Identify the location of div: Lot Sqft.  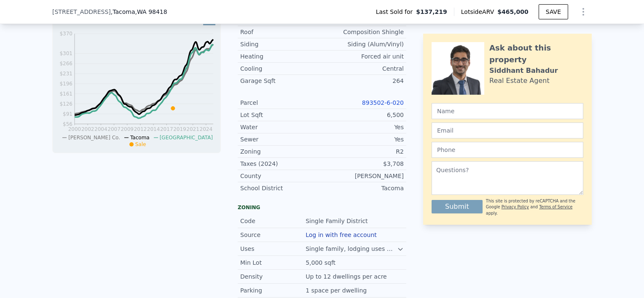
(281, 115).